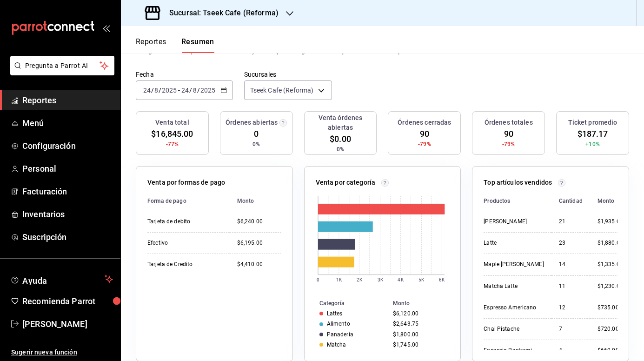  I want to click on text: 1K, so click(339, 280).